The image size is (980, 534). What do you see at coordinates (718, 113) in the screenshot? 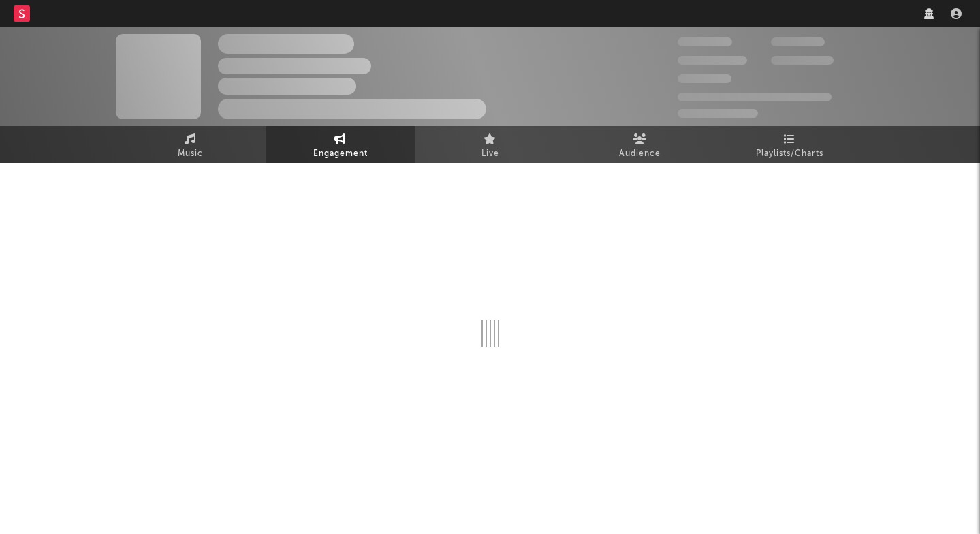
I see `span: Jump Score: 85.0` at bounding box center [718, 113].